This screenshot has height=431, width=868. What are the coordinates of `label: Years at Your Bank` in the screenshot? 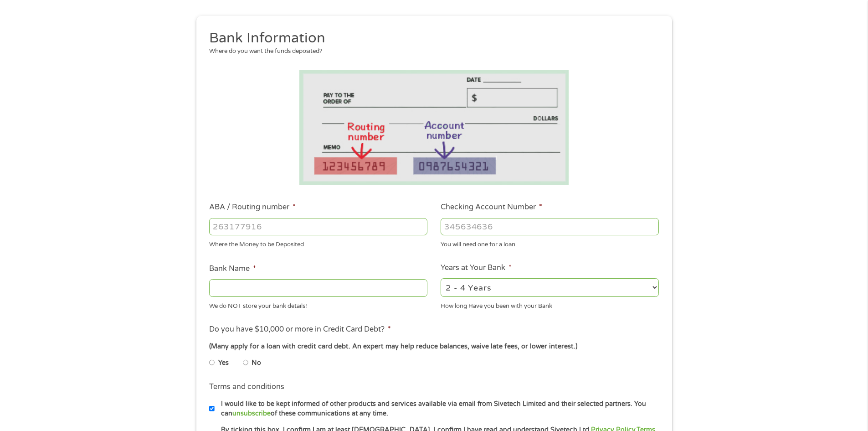 It's located at (476, 267).